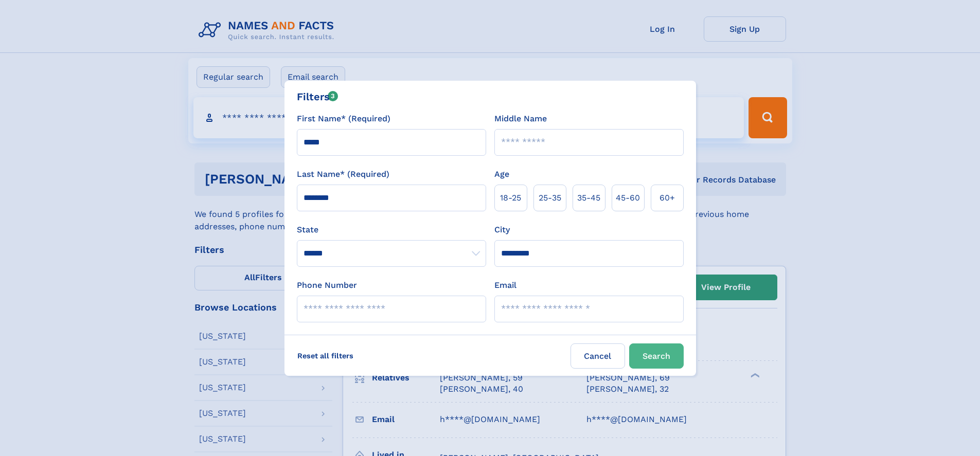 The image size is (980, 456). What do you see at coordinates (589, 198) in the screenshot?
I see `span: 35‑45` at bounding box center [589, 198].